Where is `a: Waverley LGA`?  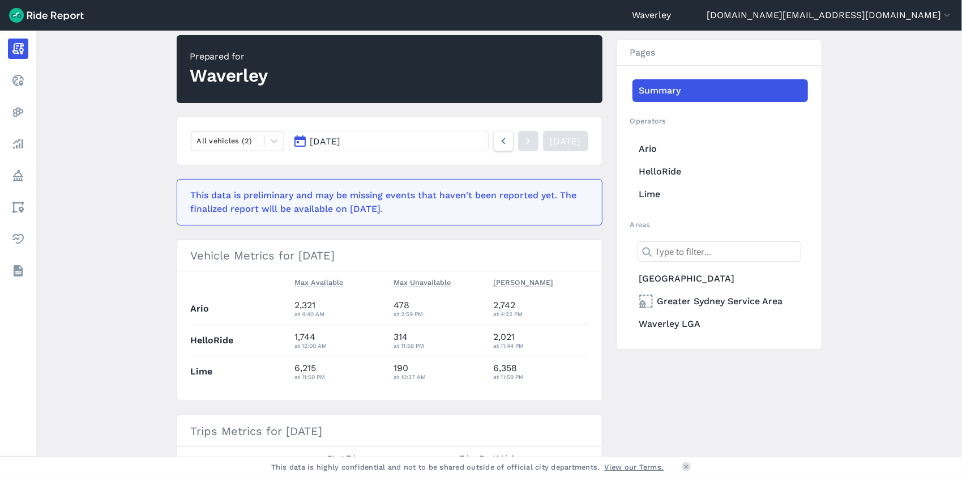
a: Waverley LGA is located at coordinates (720, 324).